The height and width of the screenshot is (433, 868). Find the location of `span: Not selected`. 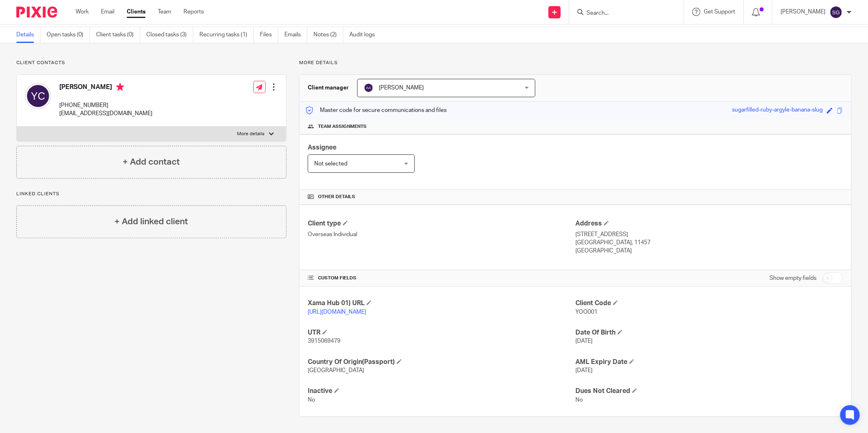

span: Not selected is located at coordinates (331, 164).